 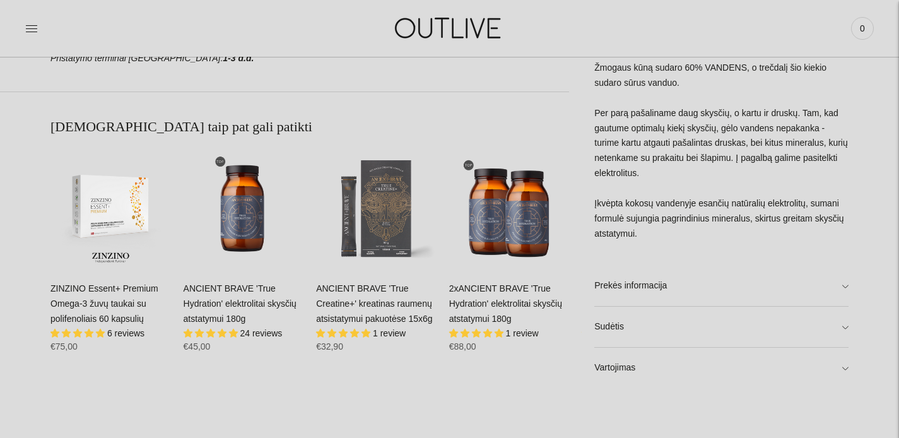 I want to click on p: Žmogaus kūną sudaro 60% VANDENS, o trečdalį šio kiekio sudaro sūrus vanduo. Per parą pašaliname d..., so click(x=721, y=158).